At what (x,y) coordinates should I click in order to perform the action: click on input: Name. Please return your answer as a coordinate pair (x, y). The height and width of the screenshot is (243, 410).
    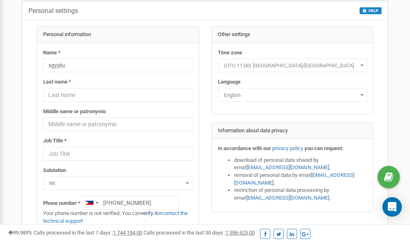
    Looking at the image, I should click on (118, 65).